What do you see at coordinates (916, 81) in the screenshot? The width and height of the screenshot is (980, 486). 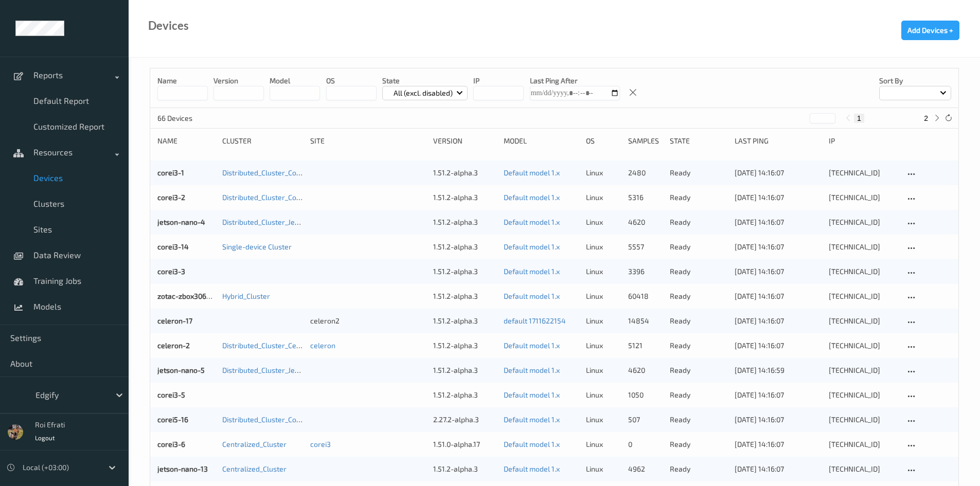 I see `p: Sort by` at bounding box center [916, 81].